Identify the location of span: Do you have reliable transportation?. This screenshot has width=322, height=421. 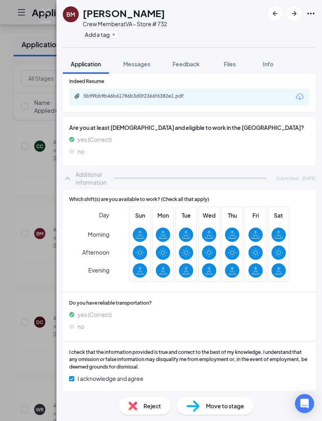
(110, 303).